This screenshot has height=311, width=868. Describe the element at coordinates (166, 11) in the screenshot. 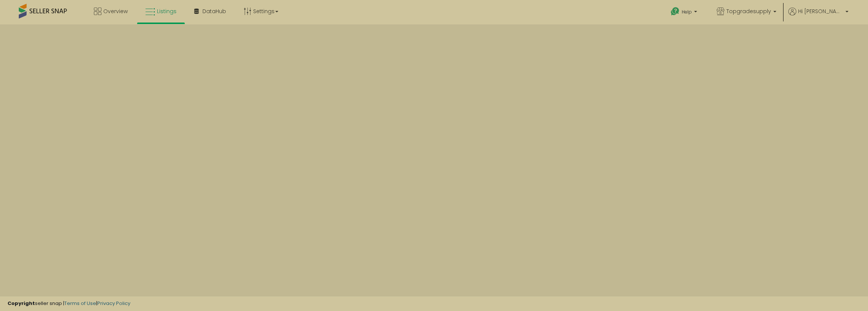

I see `span: Listings` at that location.